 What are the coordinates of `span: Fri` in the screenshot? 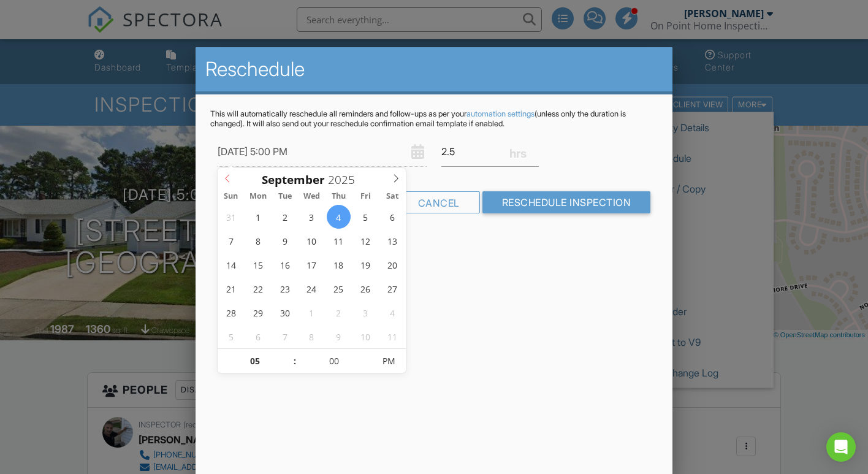 It's located at (366, 196).